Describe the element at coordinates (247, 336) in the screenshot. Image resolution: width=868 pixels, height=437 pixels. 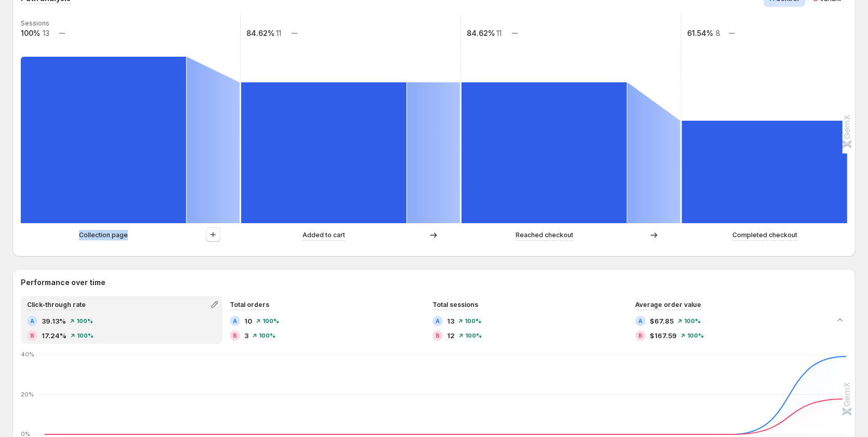
I see `span: 3` at that location.